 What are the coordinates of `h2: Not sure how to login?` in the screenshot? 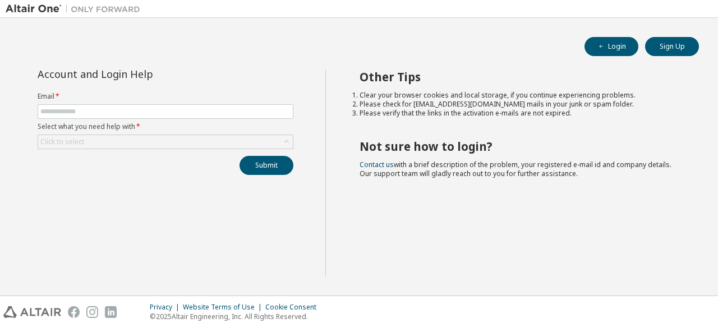 It's located at (520, 146).